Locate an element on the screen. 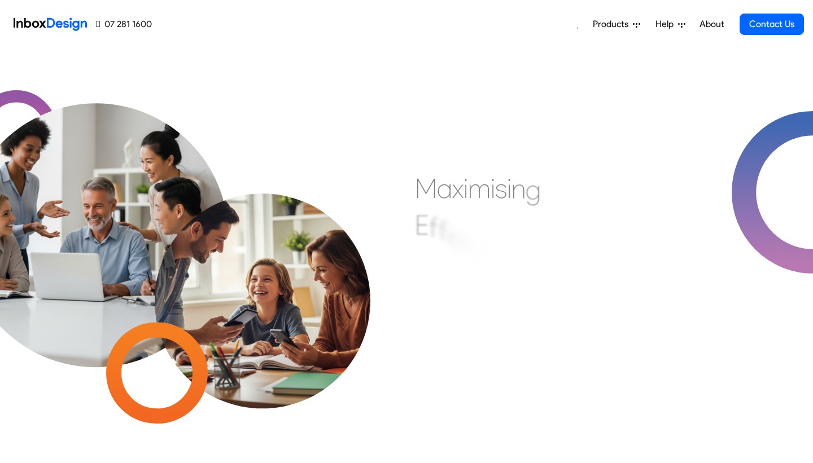  div: g is located at coordinates (533, 190).